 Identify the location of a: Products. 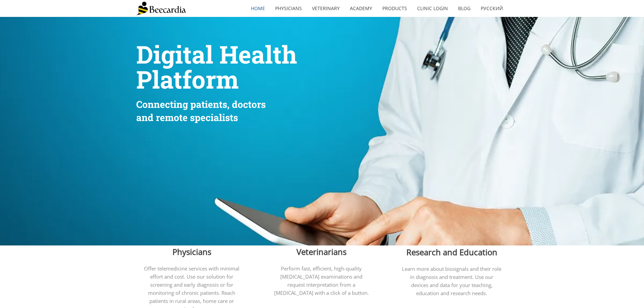
(394, 9).